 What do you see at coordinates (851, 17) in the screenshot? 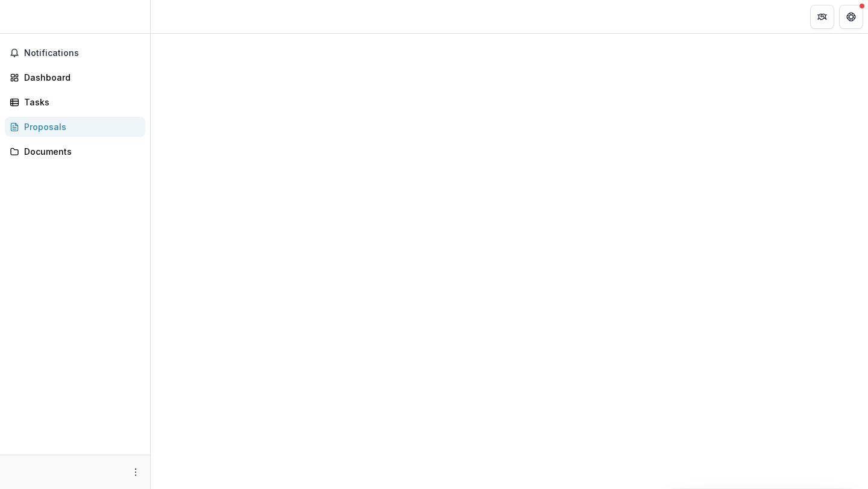
I see `button: Get Help` at bounding box center [851, 17].